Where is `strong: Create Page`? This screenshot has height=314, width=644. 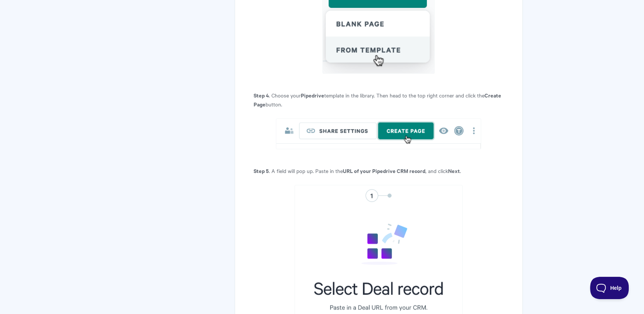
strong: Create Page is located at coordinates (378, 99).